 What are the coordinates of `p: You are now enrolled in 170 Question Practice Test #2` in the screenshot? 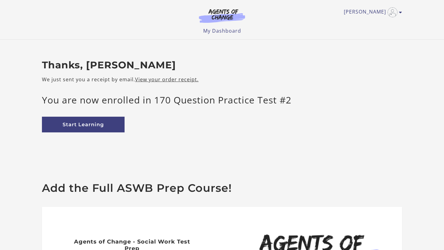 It's located at (222, 100).